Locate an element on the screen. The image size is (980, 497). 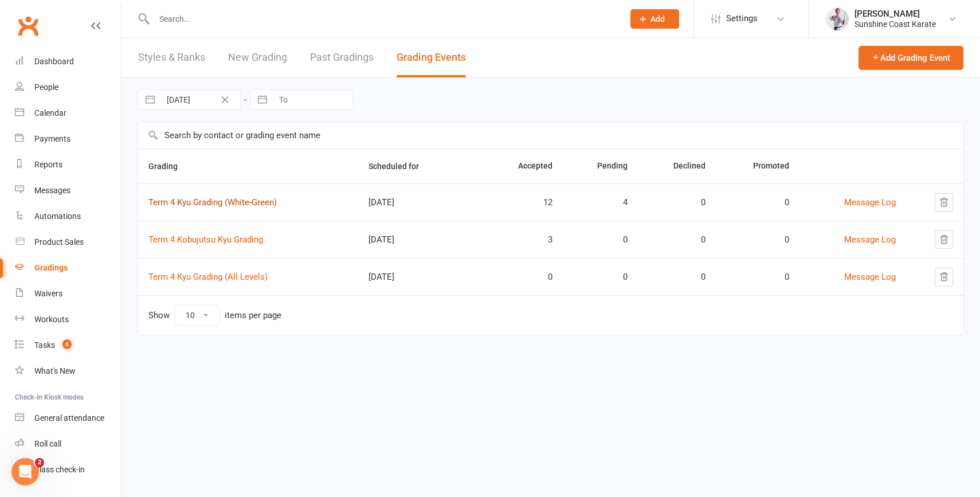
a: Workouts is located at coordinates (68, 319).